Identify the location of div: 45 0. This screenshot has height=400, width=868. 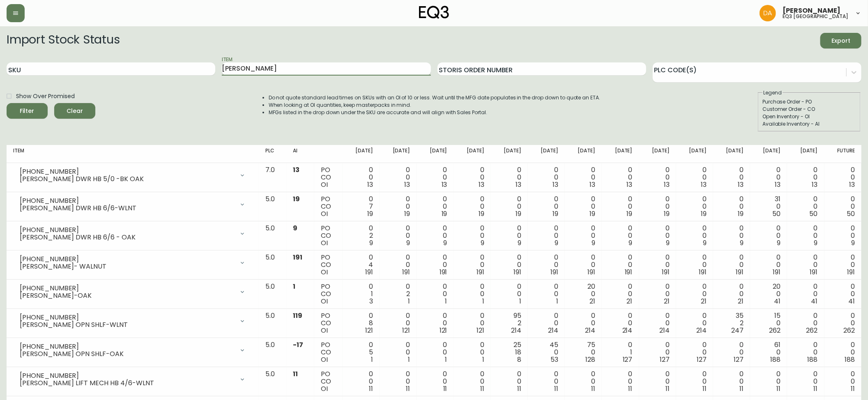
(546, 352).